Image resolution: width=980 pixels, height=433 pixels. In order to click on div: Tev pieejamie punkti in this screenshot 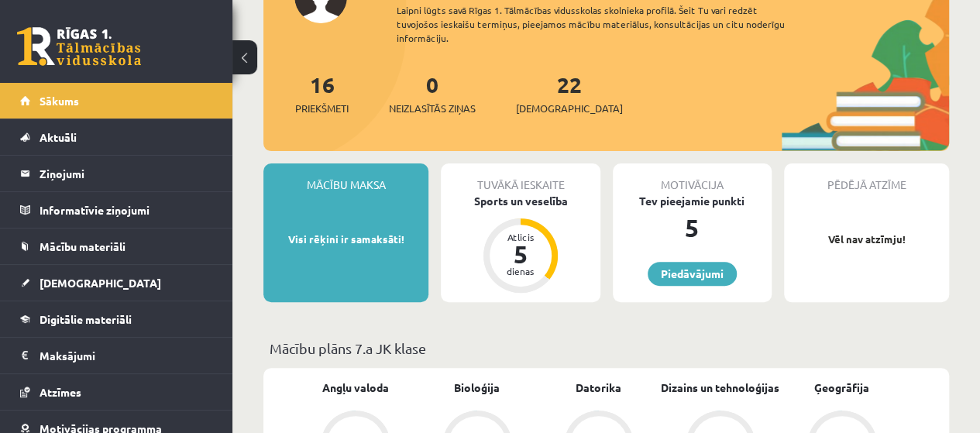, I will do `click(692, 201)`.